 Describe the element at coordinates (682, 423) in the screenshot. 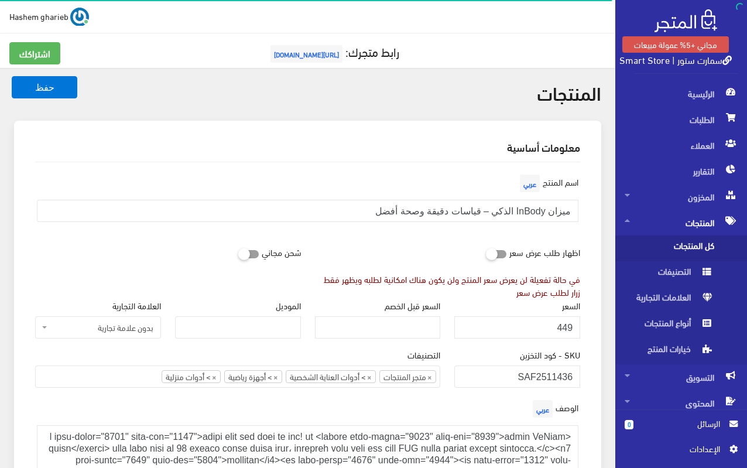

I see `span: الرسائل` at that location.